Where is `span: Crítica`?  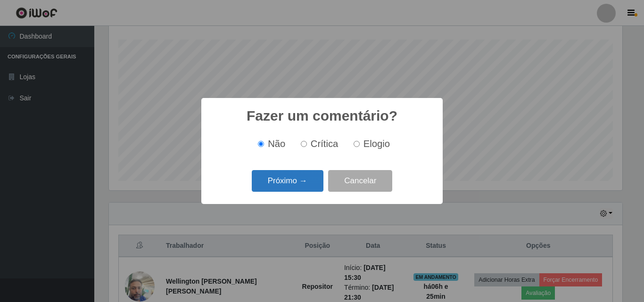
span: Crítica is located at coordinates (324, 144).